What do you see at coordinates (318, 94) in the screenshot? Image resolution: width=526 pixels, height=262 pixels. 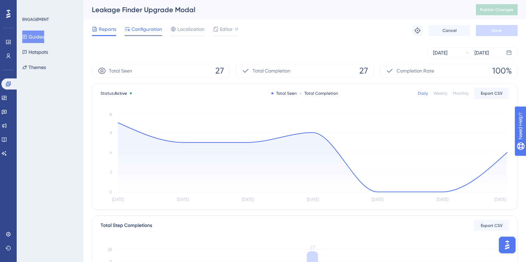 I see `div: Total Completion` at bounding box center [318, 94].